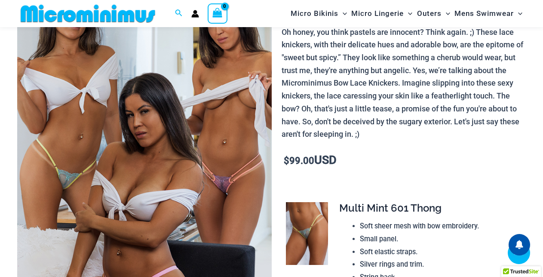  I want to click on a: Search icon link, so click(179, 13).